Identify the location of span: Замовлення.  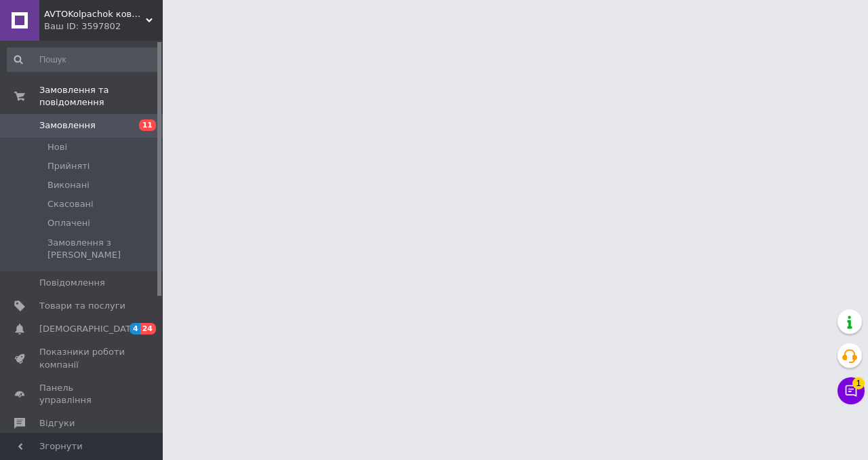
(67, 126).